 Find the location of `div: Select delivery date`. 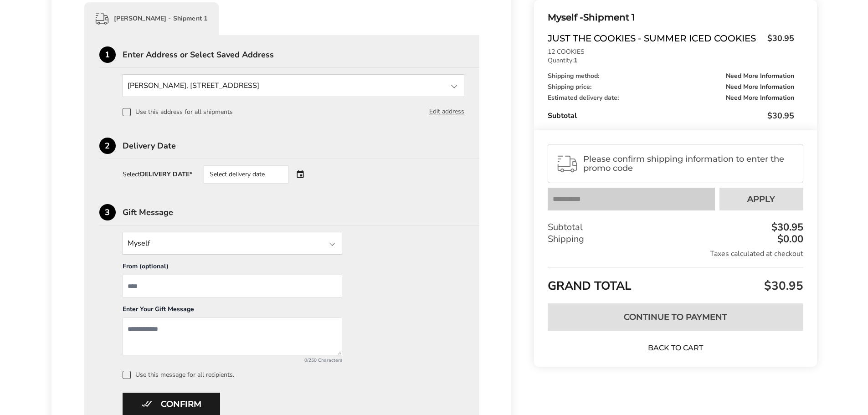

div: Select delivery date is located at coordinates (246, 174).